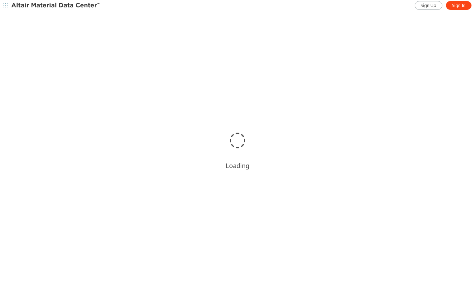 This screenshot has width=475, height=287. What do you see at coordinates (238, 166) in the screenshot?
I see `div: Loading` at bounding box center [238, 166].